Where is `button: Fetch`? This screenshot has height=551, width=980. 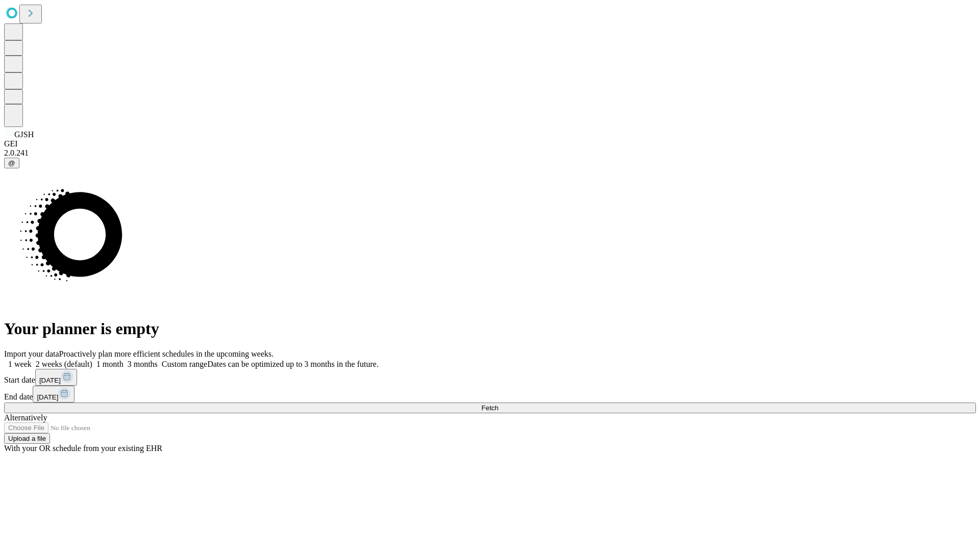
button: Fetch is located at coordinates (490, 408).